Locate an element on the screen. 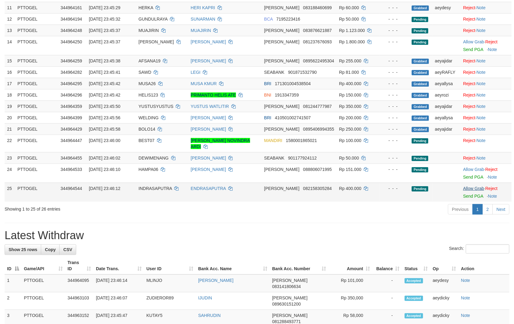 The image size is (514, 324). a: YUSTUS WATLITIR is located at coordinates (210, 106).